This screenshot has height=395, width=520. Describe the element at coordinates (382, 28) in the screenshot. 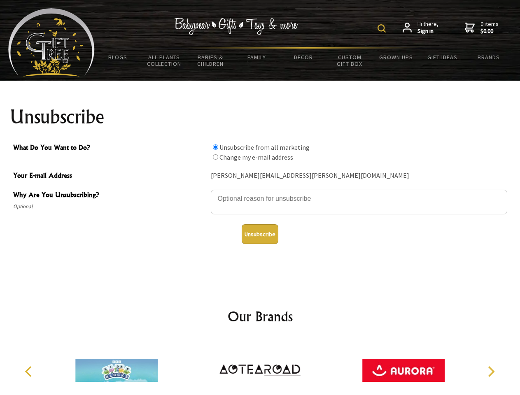

I see `img: product search` at that location.